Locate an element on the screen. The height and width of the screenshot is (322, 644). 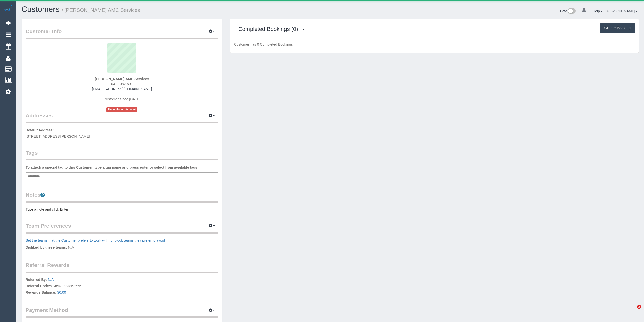
label: To attach a special tag to this Customer, type a tag name and press enter or select from availabl... is located at coordinates (112, 167).